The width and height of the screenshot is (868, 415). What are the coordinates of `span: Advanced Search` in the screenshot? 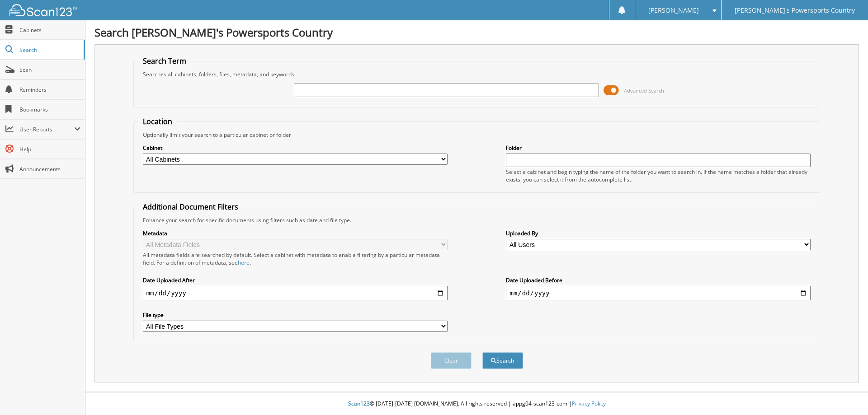 It's located at (643, 90).